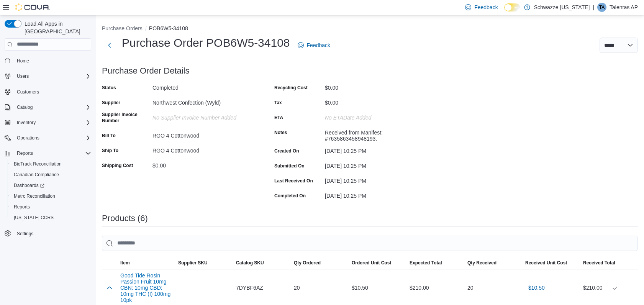 The height and width of the screenshot is (305, 644). What do you see at coordinates (493, 288) in the screenshot?
I see `div: 20` at bounding box center [493, 288].